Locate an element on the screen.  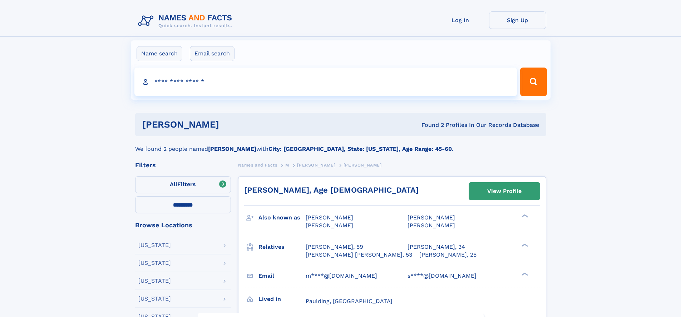
h3: Also known as is located at coordinates (282, 218).